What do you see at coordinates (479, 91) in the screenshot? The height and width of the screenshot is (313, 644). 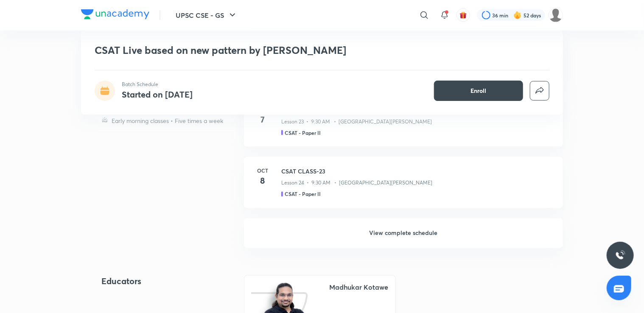 I see `button: Enroll` at bounding box center [479, 91].